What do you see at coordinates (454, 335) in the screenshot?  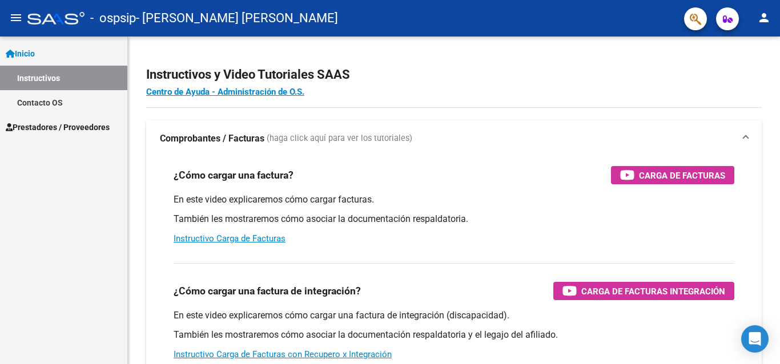 I see `p: También les mostraremos cómo asociar la documentación respaldatoria y el legajo del afiliado.` at bounding box center [454, 335].